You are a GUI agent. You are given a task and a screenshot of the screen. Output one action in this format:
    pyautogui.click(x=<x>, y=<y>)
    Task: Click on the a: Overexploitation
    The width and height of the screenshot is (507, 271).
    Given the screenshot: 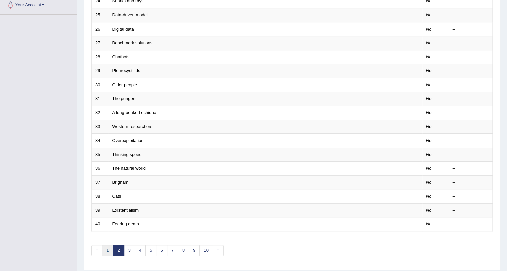 What is the action you would take?
    pyautogui.click(x=128, y=140)
    